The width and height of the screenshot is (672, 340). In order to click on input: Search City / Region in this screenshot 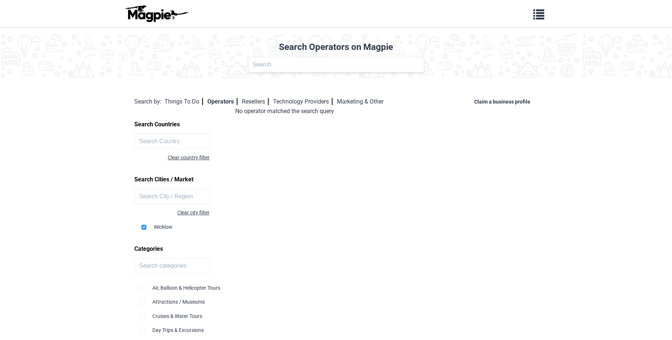, I will do `click(172, 196)`.